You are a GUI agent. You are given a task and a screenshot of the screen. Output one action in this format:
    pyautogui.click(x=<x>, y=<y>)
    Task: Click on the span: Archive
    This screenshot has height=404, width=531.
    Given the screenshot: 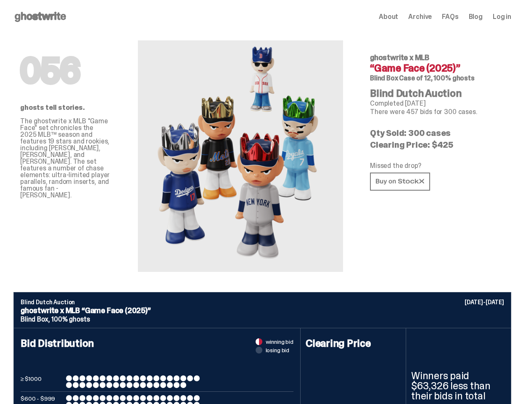 What is the action you would take?
    pyautogui.click(x=420, y=17)
    